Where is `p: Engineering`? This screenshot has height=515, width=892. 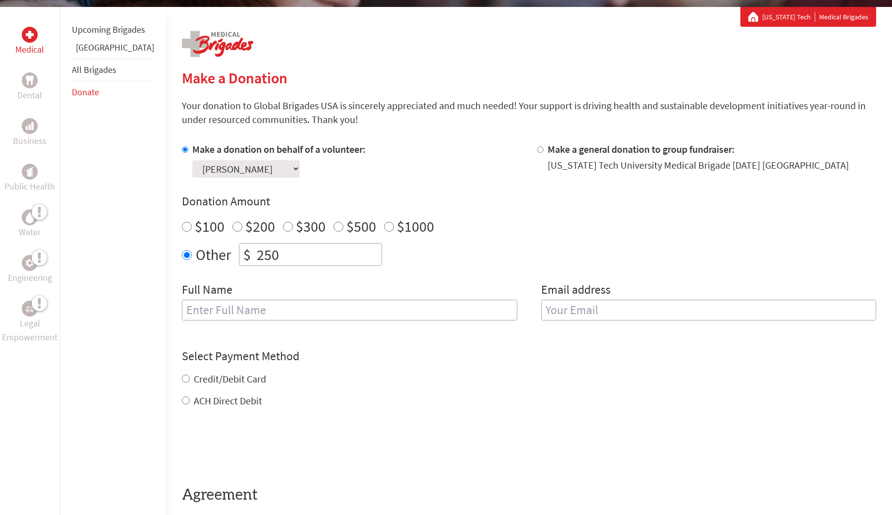 p: Engineering is located at coordinates (30, 278).